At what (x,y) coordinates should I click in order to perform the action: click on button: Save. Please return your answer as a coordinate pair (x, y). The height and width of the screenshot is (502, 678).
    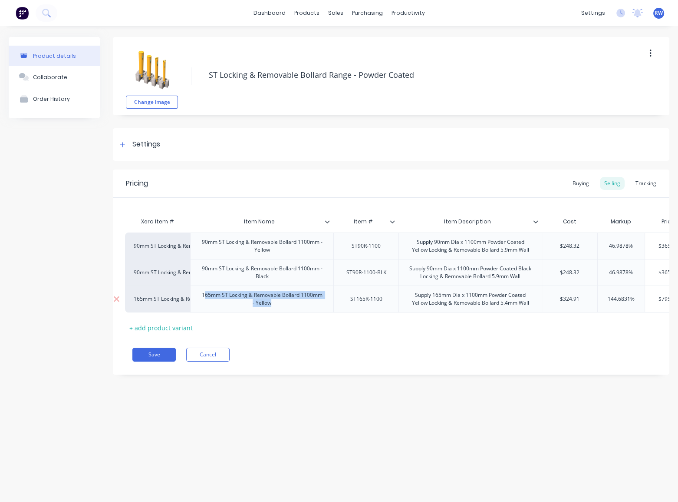
    Looking at the image, I should click on (154, 354).